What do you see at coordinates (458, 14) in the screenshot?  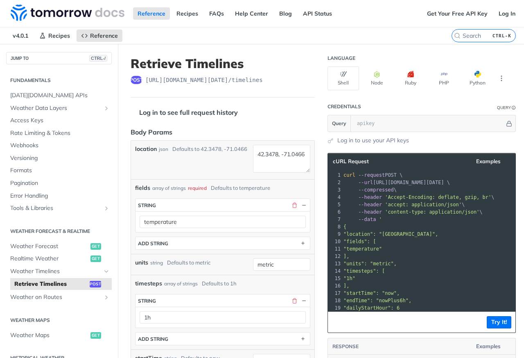 I see `a: Get Your Free API Key` at bounding box center [458, 14].